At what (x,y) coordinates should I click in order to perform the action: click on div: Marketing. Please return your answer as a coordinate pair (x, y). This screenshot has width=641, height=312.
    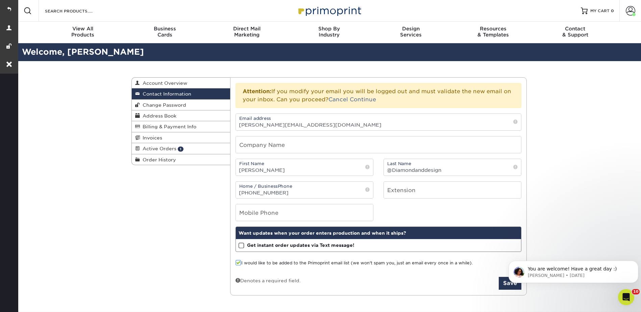
    Looking at the image, I should click on (247, 32).